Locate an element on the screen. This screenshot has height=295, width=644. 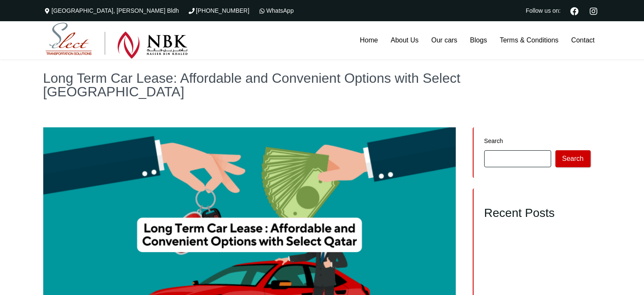
a: Our cars is located at coordinates (444, 40).